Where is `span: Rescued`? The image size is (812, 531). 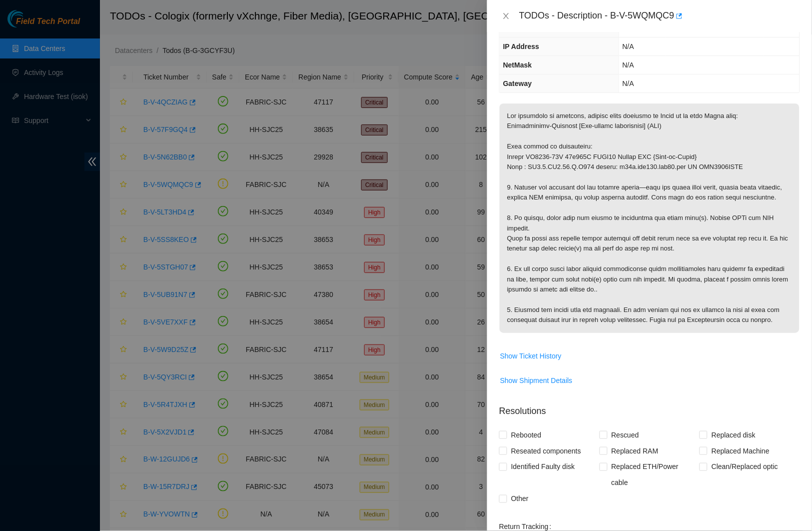 span: Rescued is located at coordinates (625, 435).